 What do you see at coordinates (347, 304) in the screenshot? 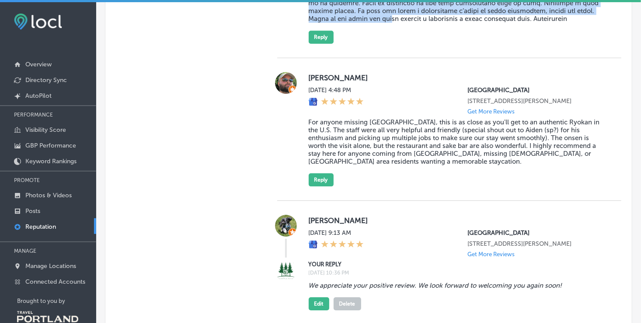
I see `button: Delete` at bounding box center [347, 304].